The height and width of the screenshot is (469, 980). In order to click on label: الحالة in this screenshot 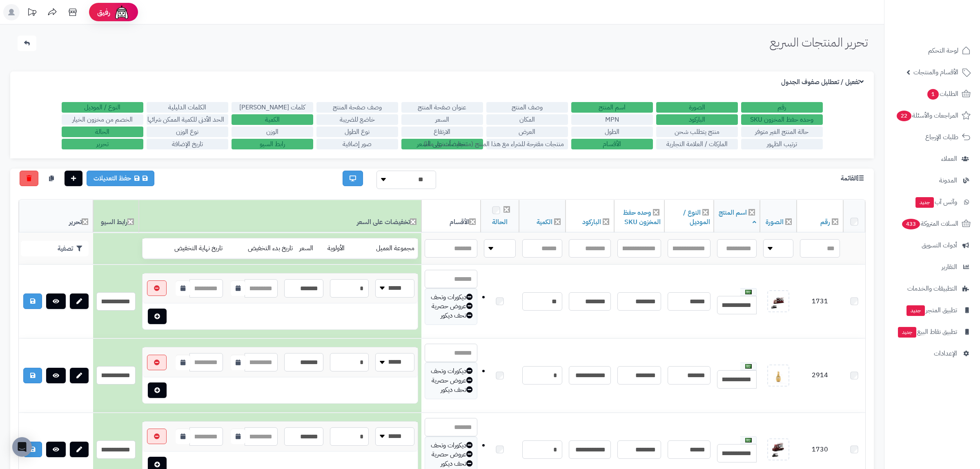, I will do `click(102, 132)`.